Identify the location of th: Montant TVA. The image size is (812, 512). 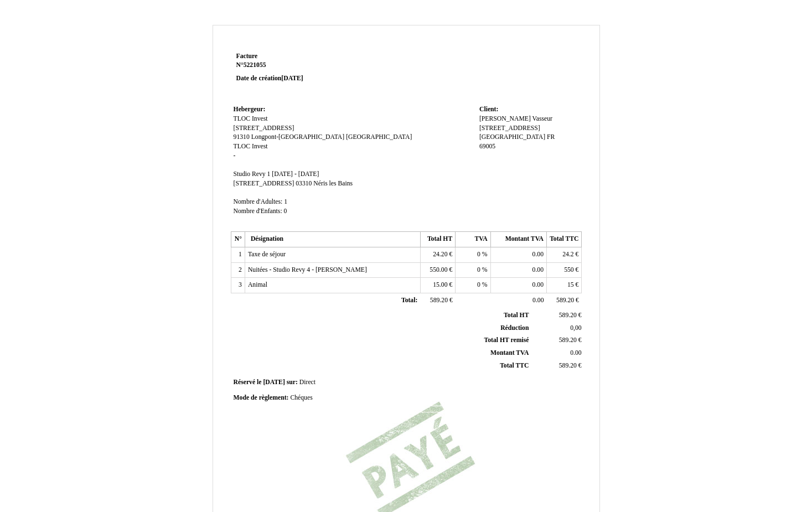
(518, 240).